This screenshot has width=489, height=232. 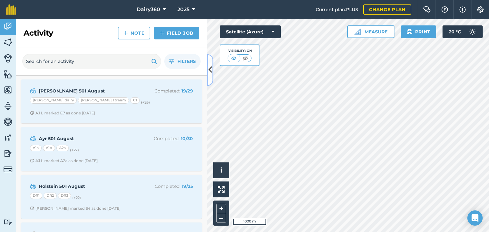 I want to click on img: fieldmargin Logo, so click(x=11, y=10).